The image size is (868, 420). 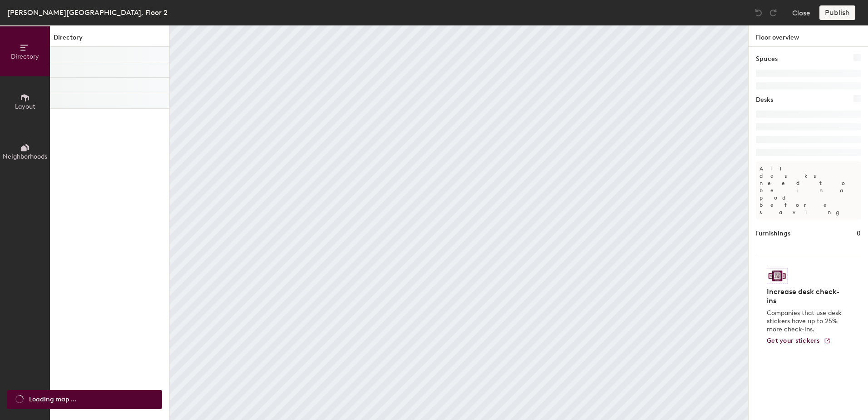 I want to click on h1: 0, so click(x=858, y=233).